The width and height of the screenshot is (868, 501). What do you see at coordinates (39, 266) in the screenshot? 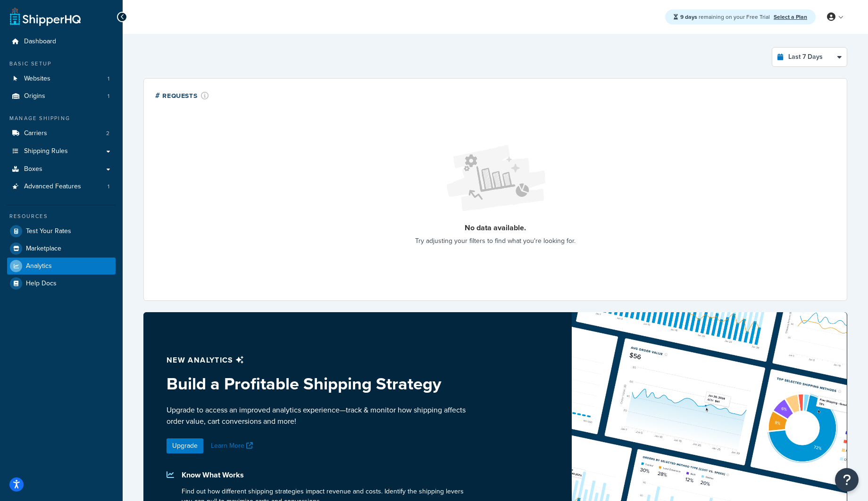
I see `span: Analytics` at bounding box center [39, 266].